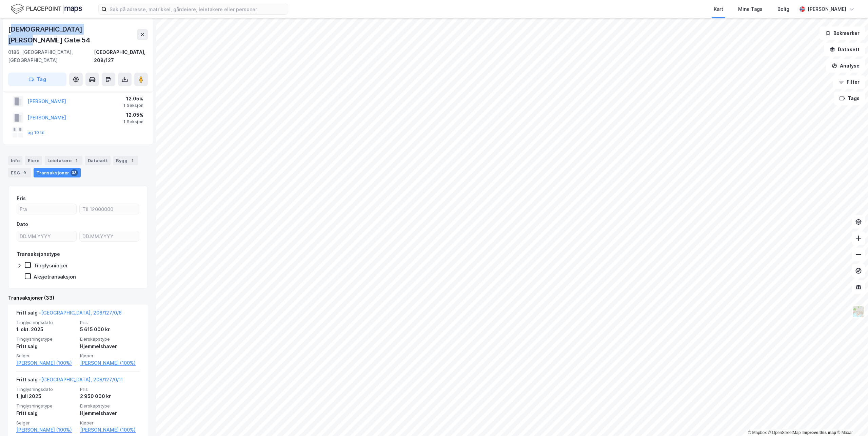 The image size is (868, 436). Describe the element at coordinates (46, 396) in the screenshot. I see `div: 1. juli 2025` at that location.